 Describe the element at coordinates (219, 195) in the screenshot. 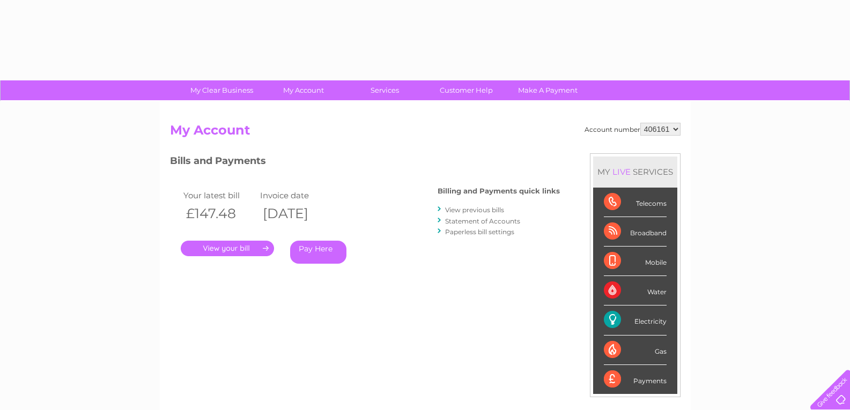

I see `td: Your latest bill` at that location.